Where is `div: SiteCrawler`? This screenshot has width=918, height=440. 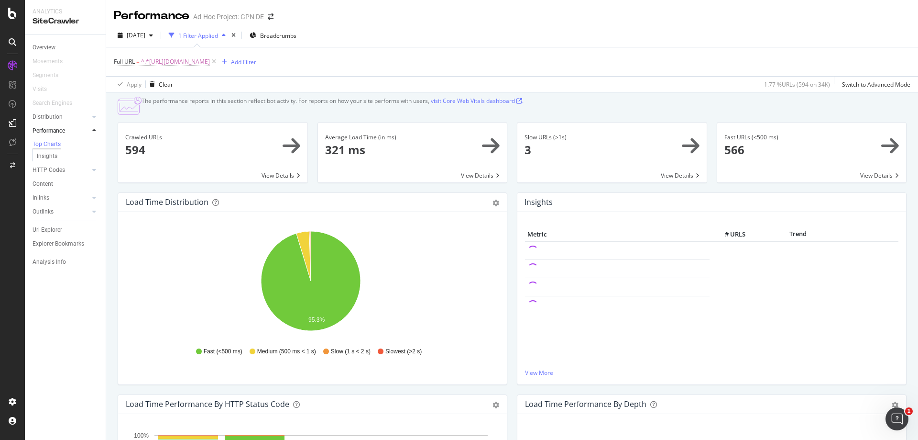
div: SiteCrawler is located at coordinates (65, 21).